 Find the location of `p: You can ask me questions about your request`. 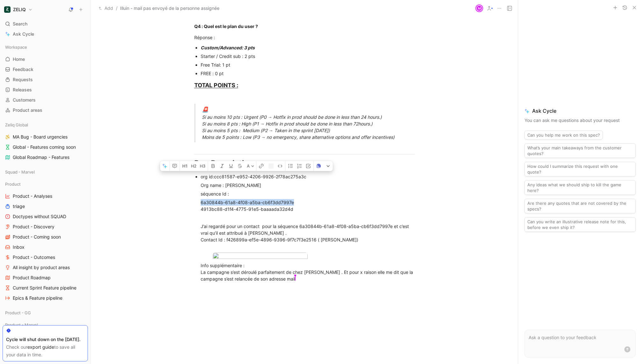

p: You can ask me questions about your request is located at coordinates (580, 120).